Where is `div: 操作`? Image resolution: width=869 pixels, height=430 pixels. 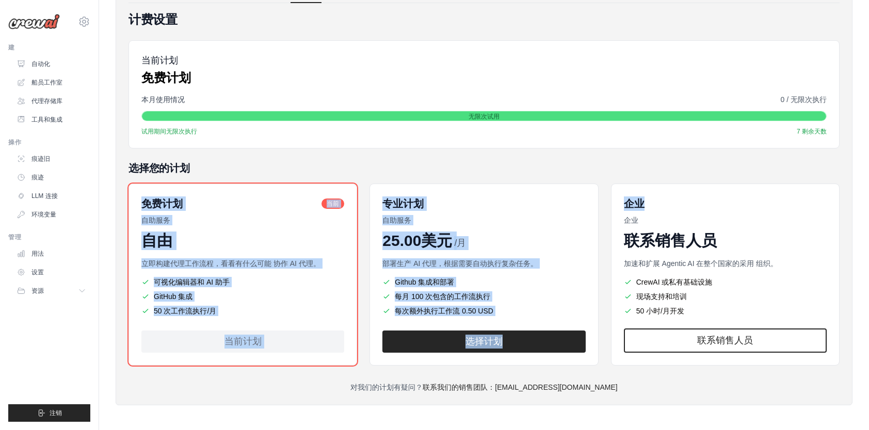 div: 操作 is located at coordinates (49, 142).